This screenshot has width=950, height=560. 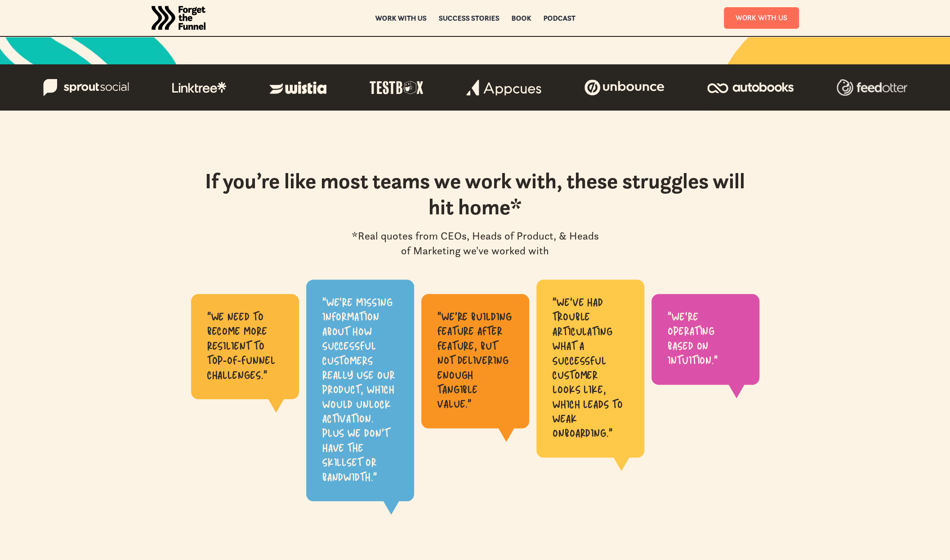 I want to click on a: Success Stories, so click(x=469, y=18).